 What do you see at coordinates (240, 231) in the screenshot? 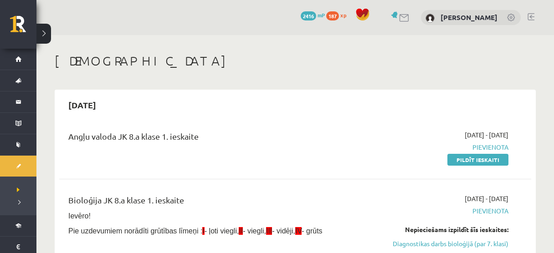
I see `span: II` at bounding box center [240, 231].